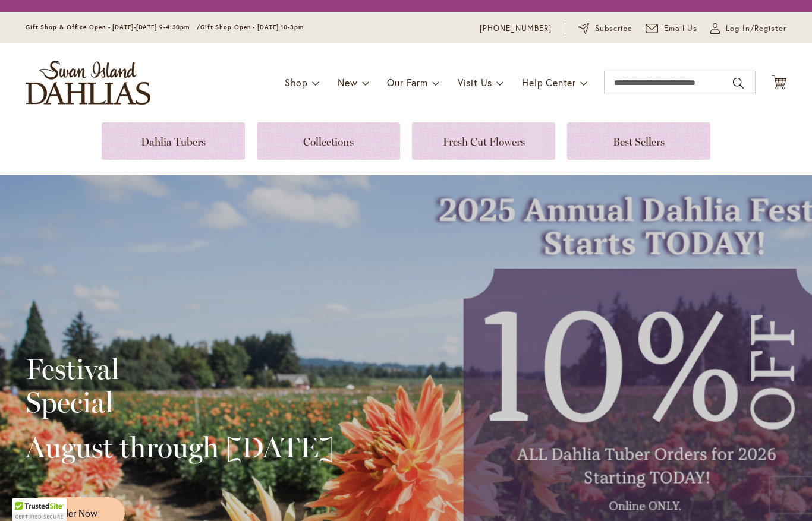  What do you see at coordinates (680, 29) in the screenshot?
I see `span: Email Us` at bounding box center [680, 29].